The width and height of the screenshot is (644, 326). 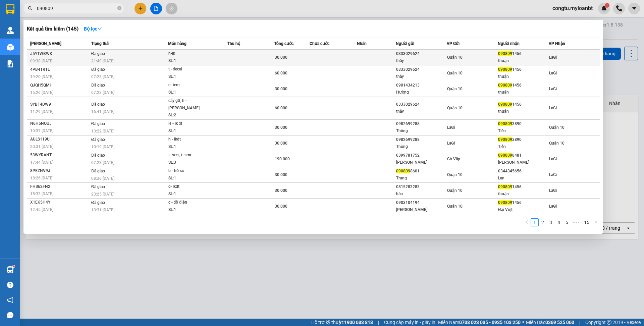 I want to click on div: t- sơn, t- sơn, so click(x=193, y=155).